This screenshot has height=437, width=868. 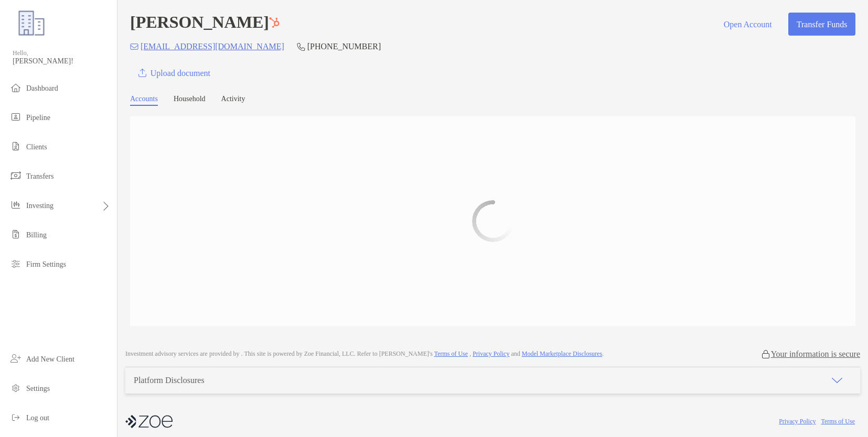 What do you see at coordinates (31, 23) in the screenshot?
I see `img: Zoe Logo` at bounding box center [31, 23].